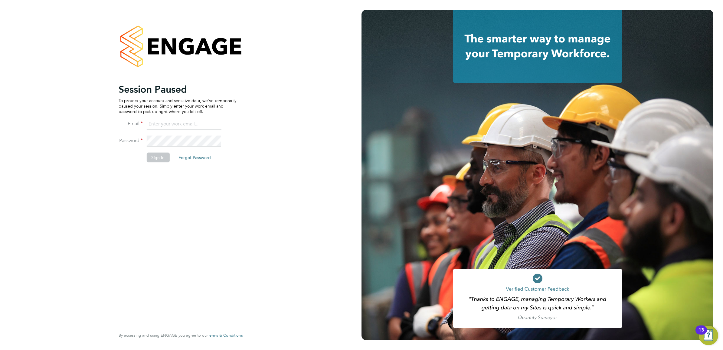  Describe the element at coordinates (178, 89) in the screenshot. I see `h2: Session Paused` at that location.